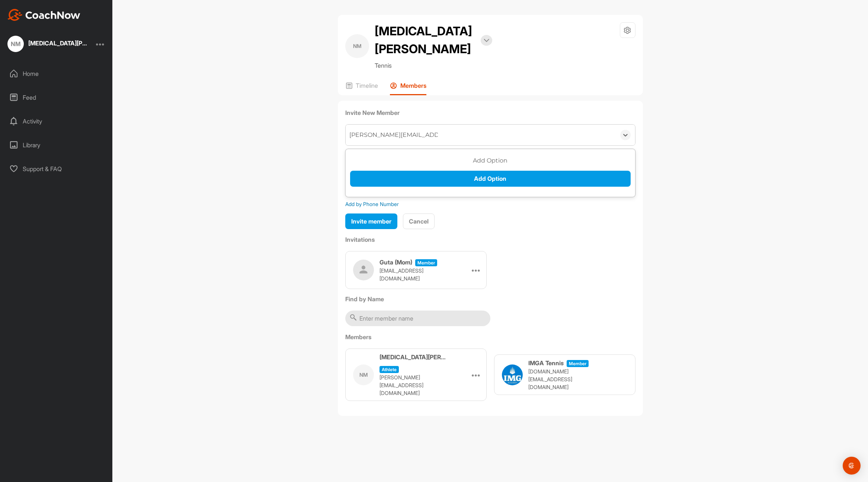 The image size is (868, 482). Describe the element at coordinates (490, 299) in the screenshot. I see `label: Find by Name` at that location.